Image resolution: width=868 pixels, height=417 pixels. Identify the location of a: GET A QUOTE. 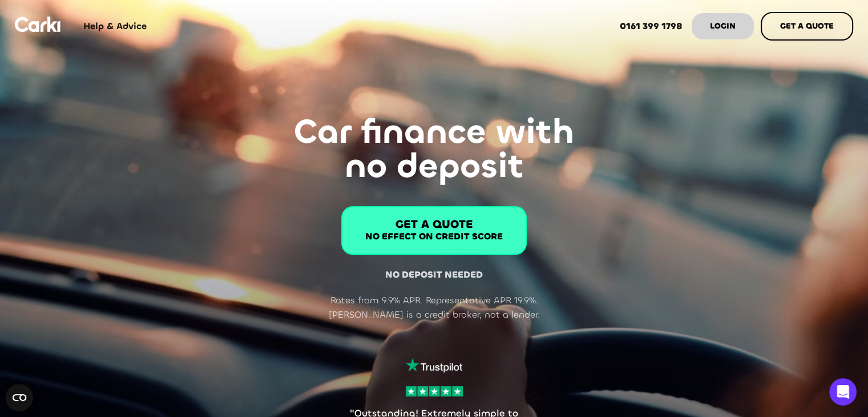
(807, 27).